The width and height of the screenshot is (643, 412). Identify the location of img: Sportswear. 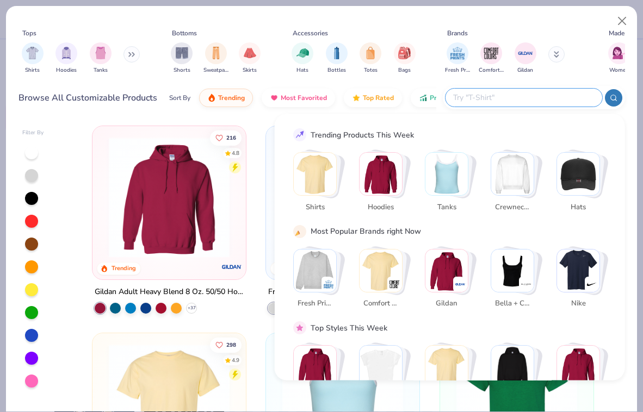
(381, 367).